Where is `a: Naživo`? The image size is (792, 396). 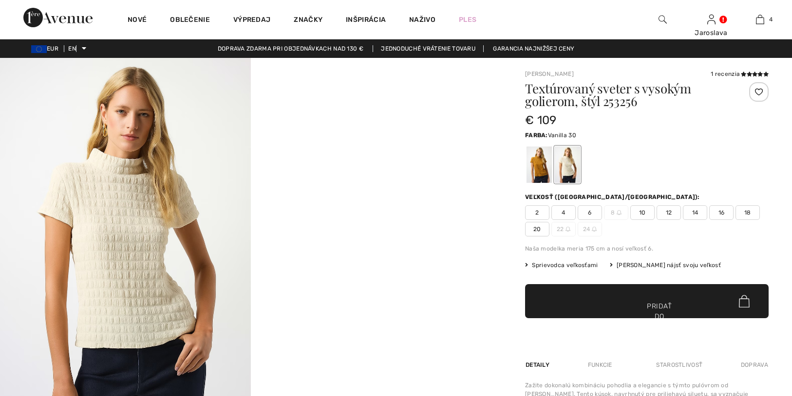
a: Naživo is located at coordinates (422, 19).